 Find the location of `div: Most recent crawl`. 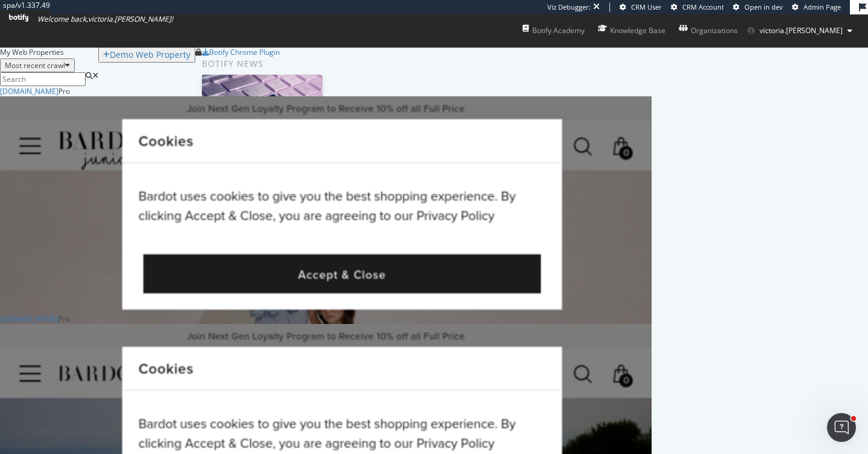

div: Most recent crawl is located at coordinates (35, 65).